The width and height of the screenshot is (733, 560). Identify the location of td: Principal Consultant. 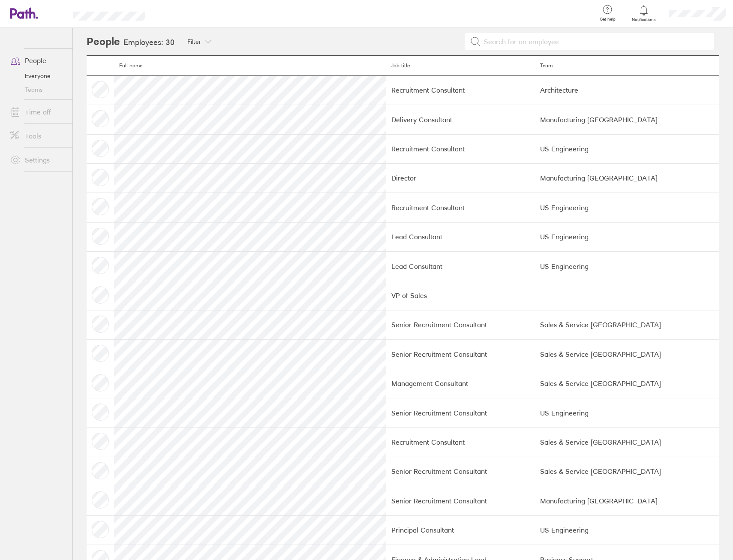
(460, 529).